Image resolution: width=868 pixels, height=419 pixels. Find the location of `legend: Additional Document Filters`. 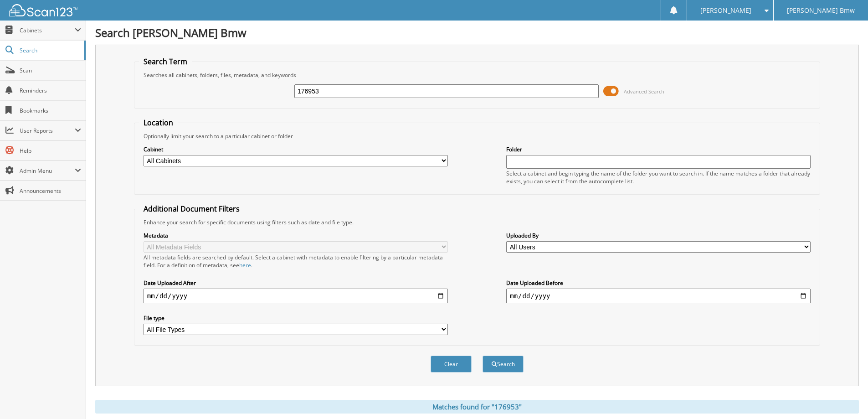

legend: Additional Document Filters is located at coordinates (191, 208).